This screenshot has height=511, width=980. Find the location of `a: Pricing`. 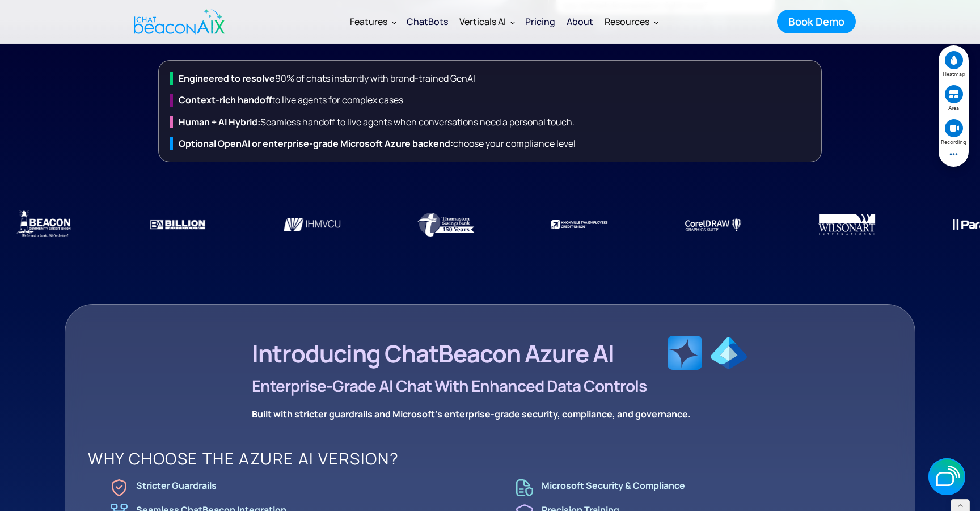

a: Pricing is located at coordinates (540, 22).